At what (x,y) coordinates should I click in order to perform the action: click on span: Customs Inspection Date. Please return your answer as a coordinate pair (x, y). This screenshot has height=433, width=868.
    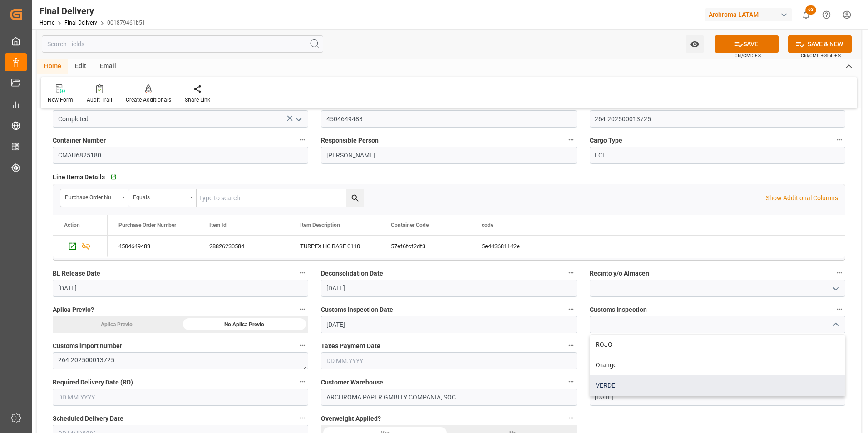
    Looking at the image, I should click on (357, 309).